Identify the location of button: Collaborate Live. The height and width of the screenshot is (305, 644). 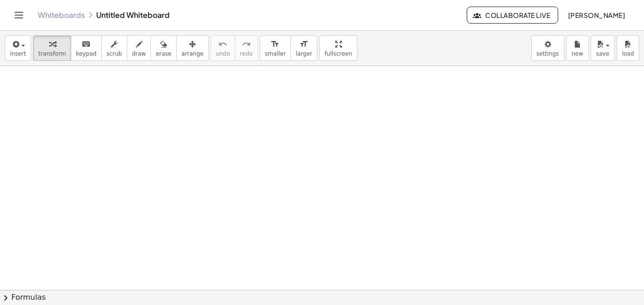
(512, 15).